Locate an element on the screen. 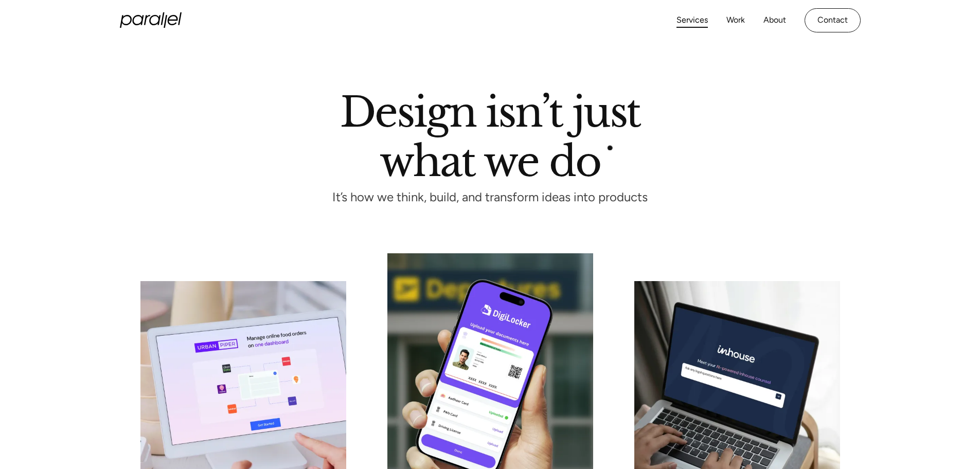 The image size is (980, 469). h1: Design isn’t just what we do is located at coordinates (490, 135).